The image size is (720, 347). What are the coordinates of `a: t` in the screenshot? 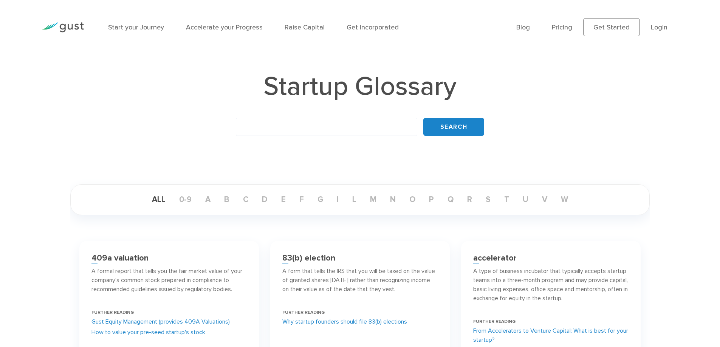 It's located at (507, 200).